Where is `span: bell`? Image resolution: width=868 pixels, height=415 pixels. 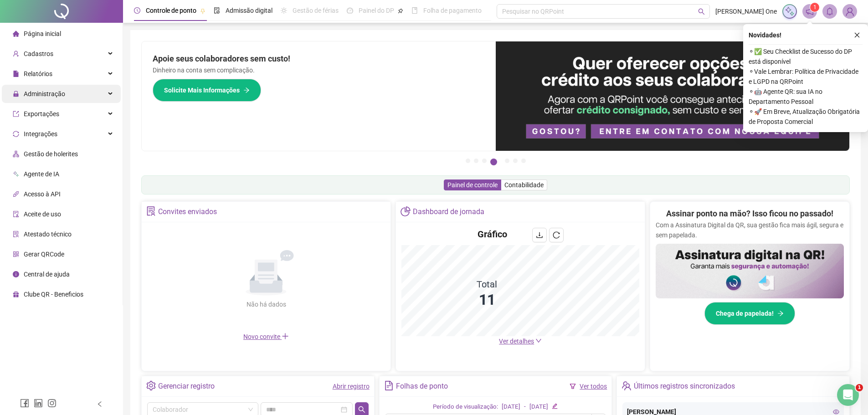 span: bell is located at coordinates (829, 11).